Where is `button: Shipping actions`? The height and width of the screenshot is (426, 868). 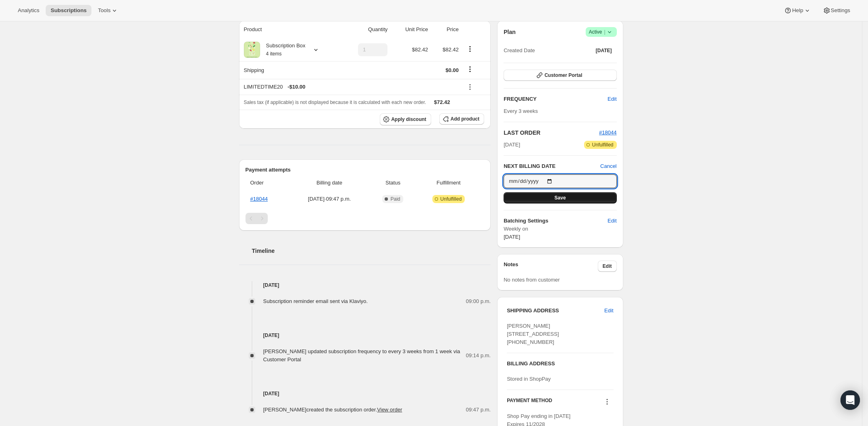
button: Shipping actions is located at coordinates (470, 69).